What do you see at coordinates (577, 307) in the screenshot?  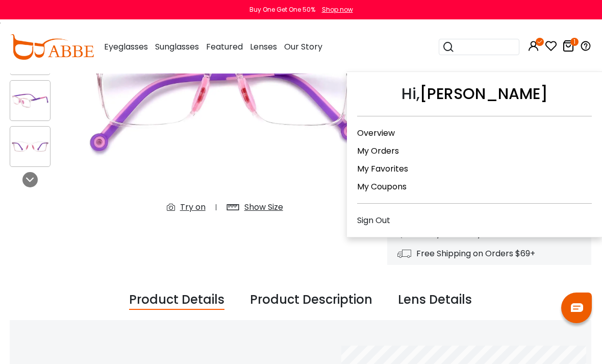 I see `img: chat` at bounding box center [577, 307].